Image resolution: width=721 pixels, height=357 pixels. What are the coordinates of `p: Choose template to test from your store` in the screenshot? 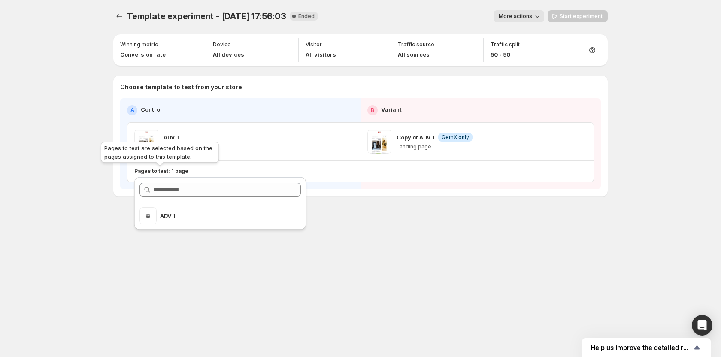 It's located at (360, 87).